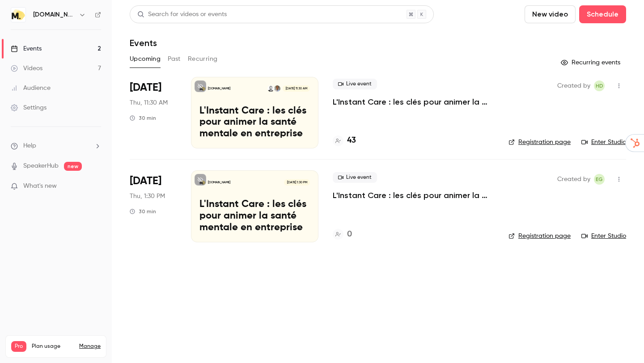 The width and height of the screenshot is (644, 363). I want to click on img: Hugo Viguier, so click(277, 88).